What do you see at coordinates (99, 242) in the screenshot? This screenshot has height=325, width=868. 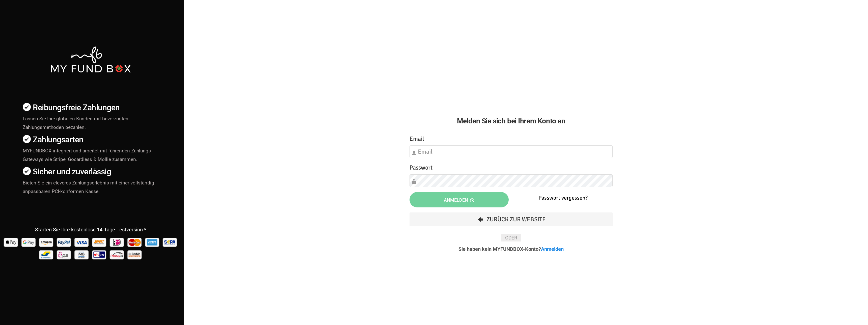 I see `img: Sofort Pay` at bounding box center [99, 242].